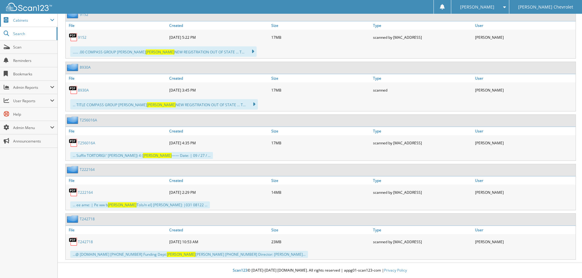  I want to click on div: 14MB, so click(321, 193).